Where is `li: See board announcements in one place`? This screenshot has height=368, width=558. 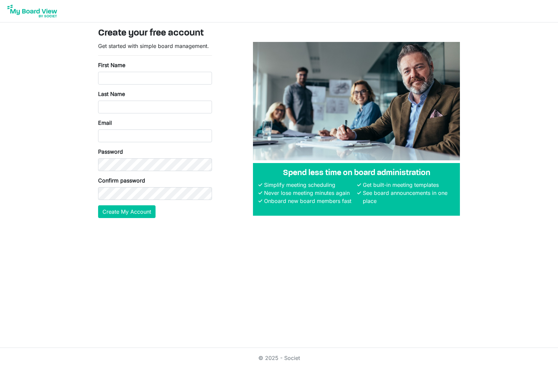 li: See board announcements in one place is located at coordinates (408, 197).